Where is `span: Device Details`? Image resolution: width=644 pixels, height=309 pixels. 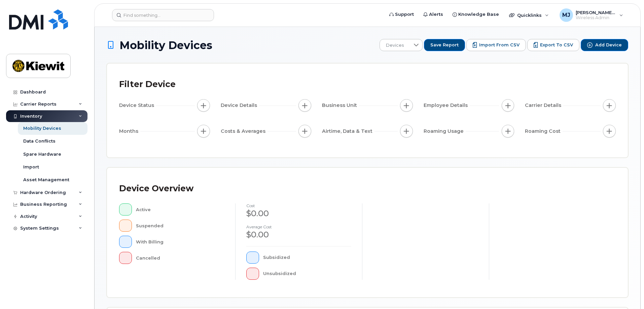
span: Device Details is located at coordinates (240, 105).